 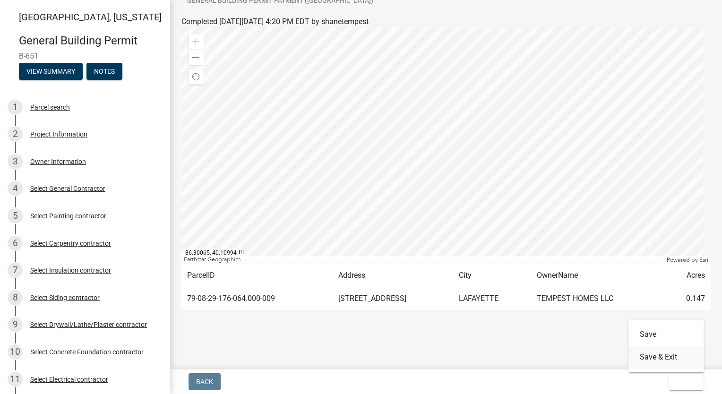 What do you see at coordinates (196, 42) in the screenshot?
I see `div: Zoom in` at bounding box center [196, 42].